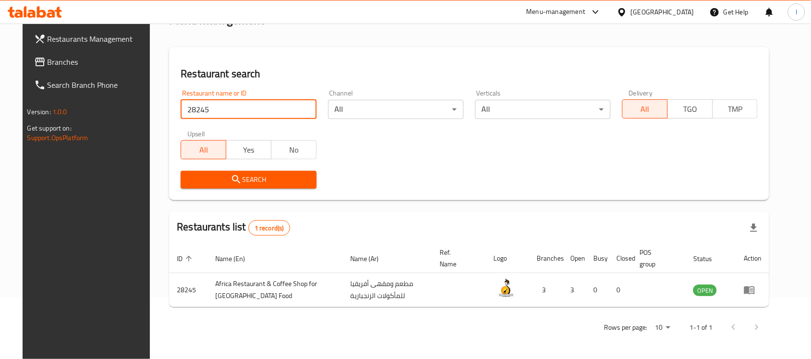 This screenshot has height=359, width=811. Describe the element at coordinates (469, 74) in the screenshot. I see `h2: Restaurant search` at that location.